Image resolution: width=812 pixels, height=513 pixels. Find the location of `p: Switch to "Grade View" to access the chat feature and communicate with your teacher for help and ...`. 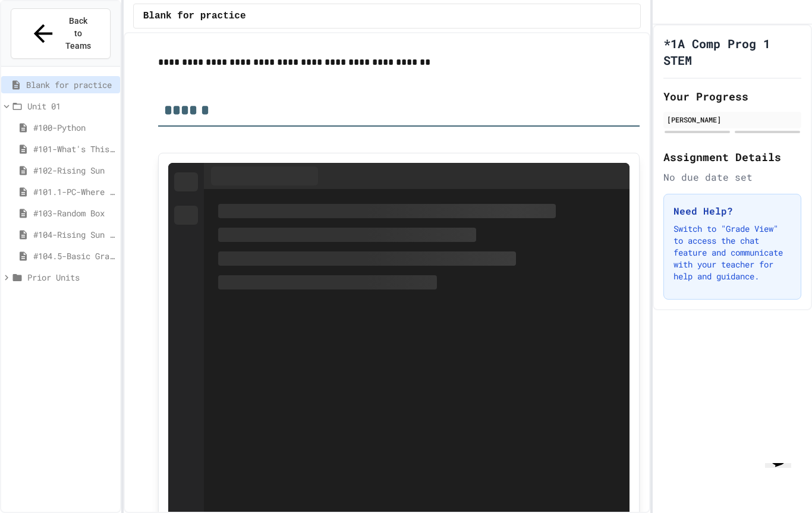

p: Switch to "Grade View" to access the chat feature and communicate with your teacher for help and ... is located at coordinates (732, 253).